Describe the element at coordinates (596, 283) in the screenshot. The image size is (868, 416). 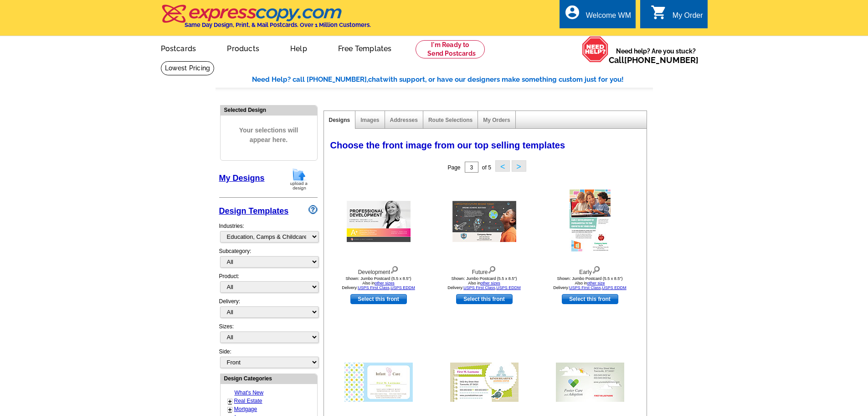
I see `a: other size` at that location.